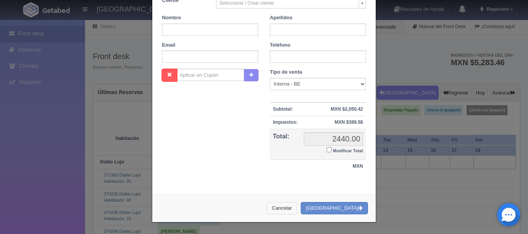 Image resolution: width=528 pixels, height=234 pixels. I want to click on strong: MXN $389.58, so click(348, 122).